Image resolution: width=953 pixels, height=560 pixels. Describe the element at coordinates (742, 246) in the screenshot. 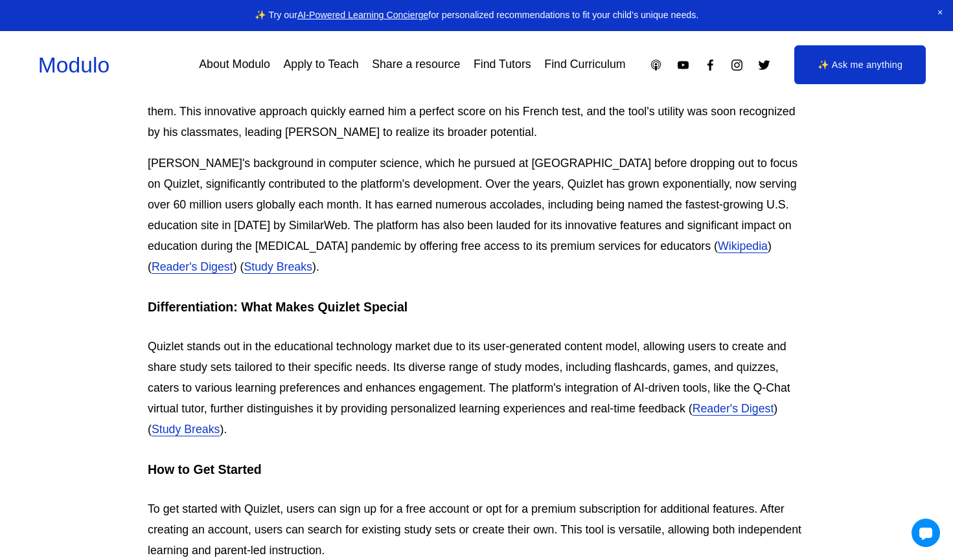

I see `a: Wikipedia` at that location.